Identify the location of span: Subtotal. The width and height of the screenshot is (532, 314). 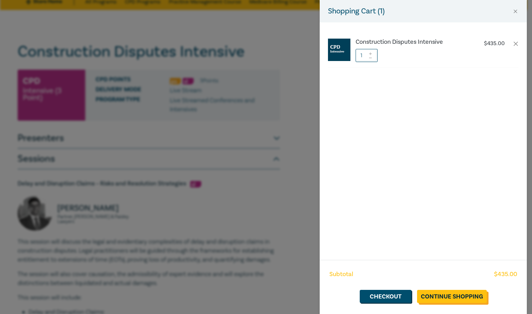
(341, 275).